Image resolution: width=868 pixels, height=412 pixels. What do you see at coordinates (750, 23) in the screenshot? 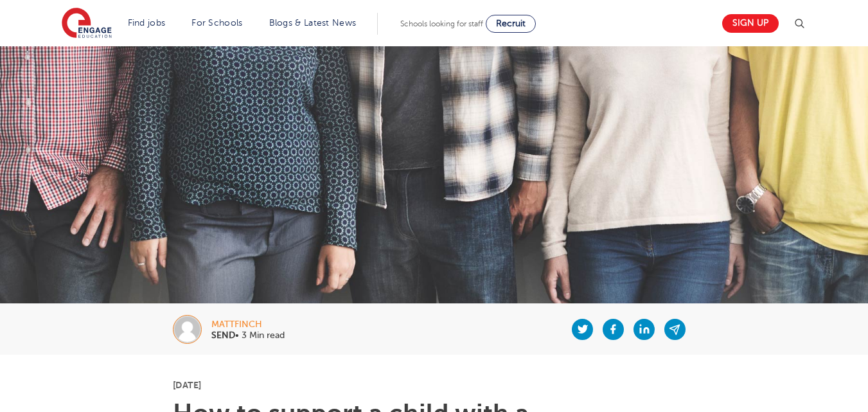
I see `a: Sign up` at bounding box center [750, 23].